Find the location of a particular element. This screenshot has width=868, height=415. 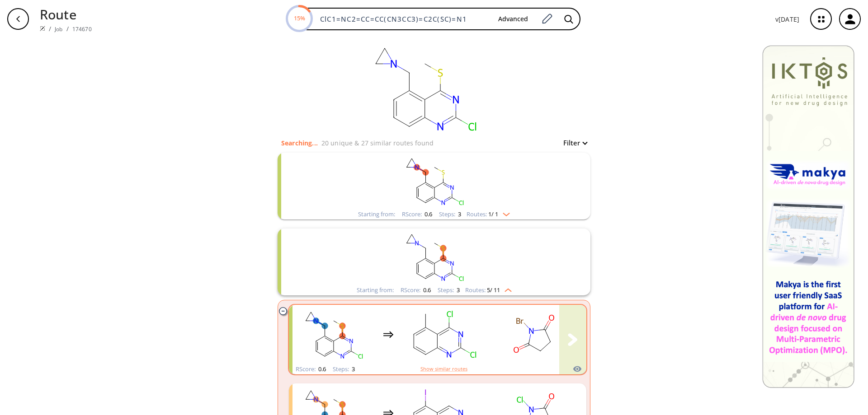

svg: Cc1cccc2nc(Cl)nc(Cl)c12 is located at coordinates (444, 335).